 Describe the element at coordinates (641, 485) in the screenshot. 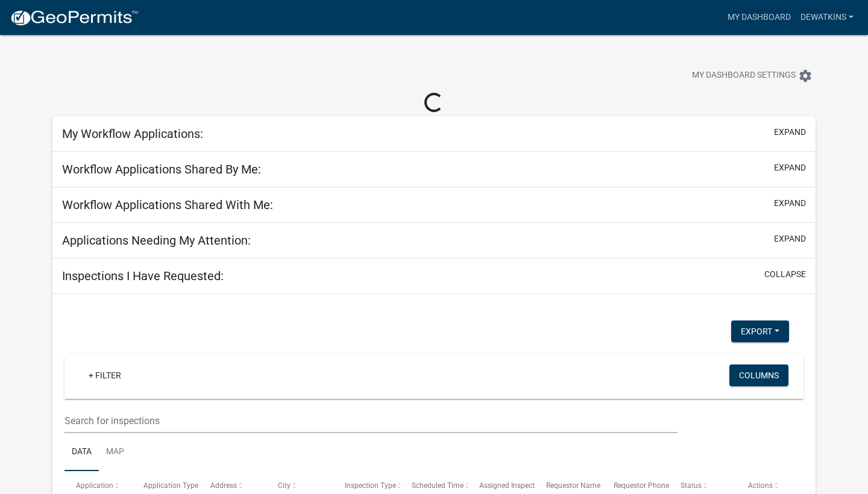

I see `span: Requestor Phone` at that location.